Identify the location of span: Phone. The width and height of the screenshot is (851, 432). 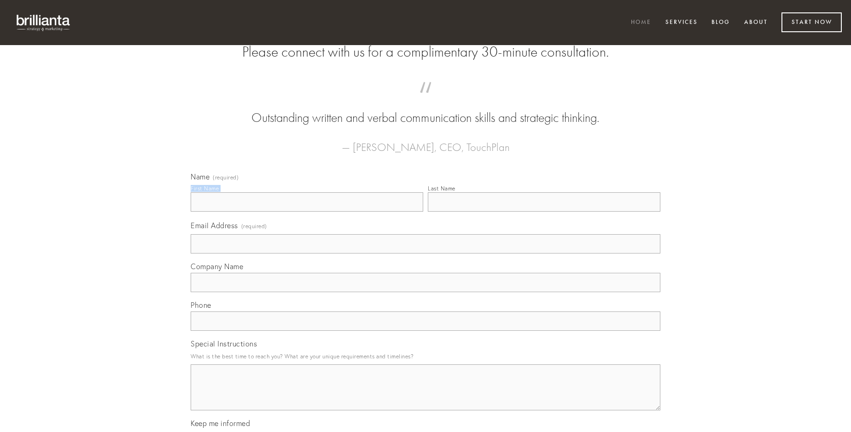
(201, 305).